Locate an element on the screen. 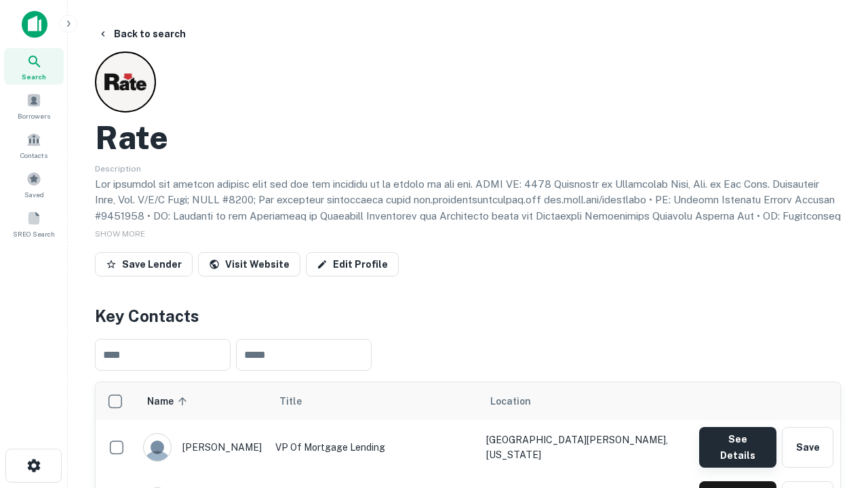 This screenshot has height=488, width=868. div: Contacts is located at coordinates (34, 145).